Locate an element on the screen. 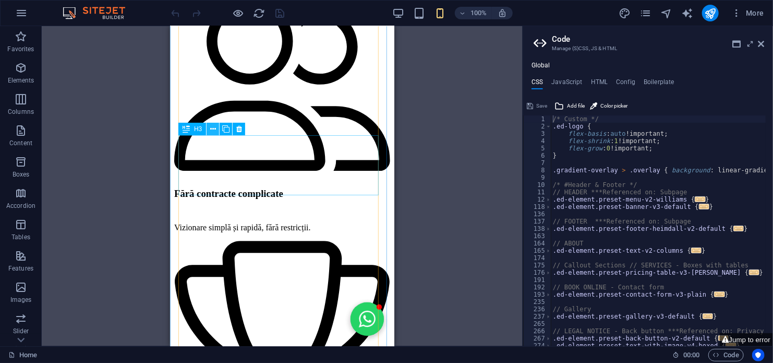  button: navigator is located at coordinates (667, 13).